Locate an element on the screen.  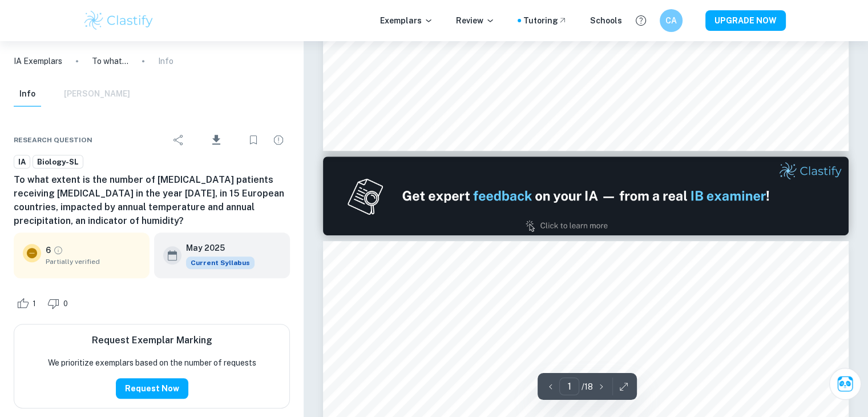
a: Tutoring is located at coordinates (545, 20).